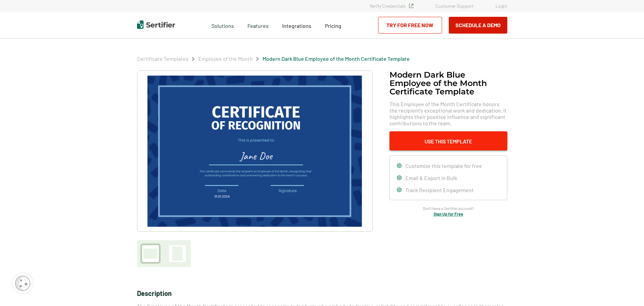 The width and height of the screenshot is (644, 306). What do you see at coordinates (223, 25) in the screenshot?
I see `span: Solutions` at bounding box center [223, 25].